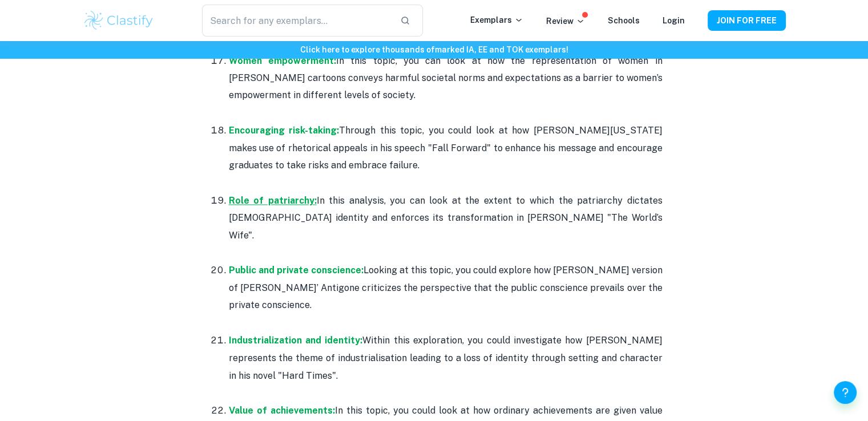 The width and height of the screenshot is (868, 421). I want to click on a: Value of achievements:, so click(282, 410).